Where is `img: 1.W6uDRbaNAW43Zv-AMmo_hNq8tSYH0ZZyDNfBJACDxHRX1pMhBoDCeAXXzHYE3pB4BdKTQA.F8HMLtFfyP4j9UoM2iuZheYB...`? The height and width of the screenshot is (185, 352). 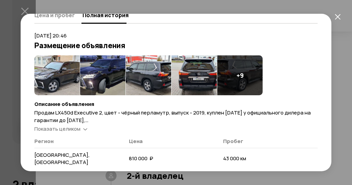
img: 1.W6uDRbaNAW43Zv-AMmo_hNq8tSYH0ZZyDNfBJACDxHRX1pMhBoDCeAXXzHYE3pB4BdKTQA.F8HMLtFfyP4j9UoM2iuZheYB... is located at coordinates (103, 75).